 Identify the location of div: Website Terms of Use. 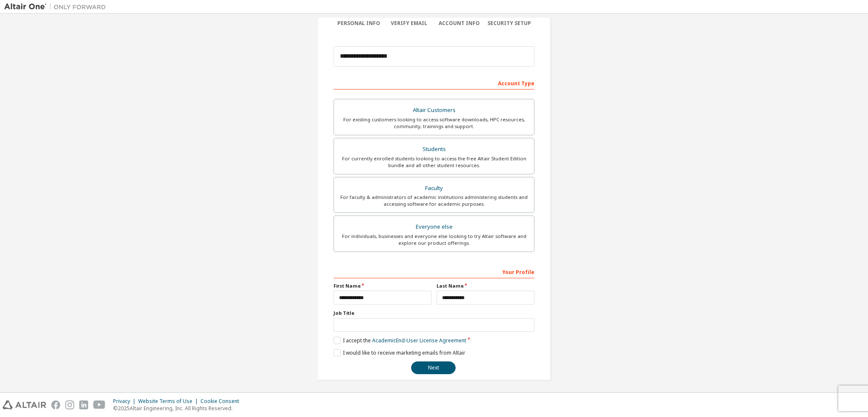
(169, 401).